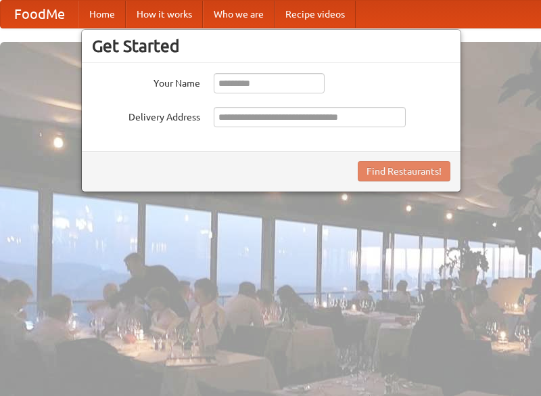 Image resolution: width=541 pixels, height=396 pixels. I want to click on label: Delivery Address, so click(146, 115).